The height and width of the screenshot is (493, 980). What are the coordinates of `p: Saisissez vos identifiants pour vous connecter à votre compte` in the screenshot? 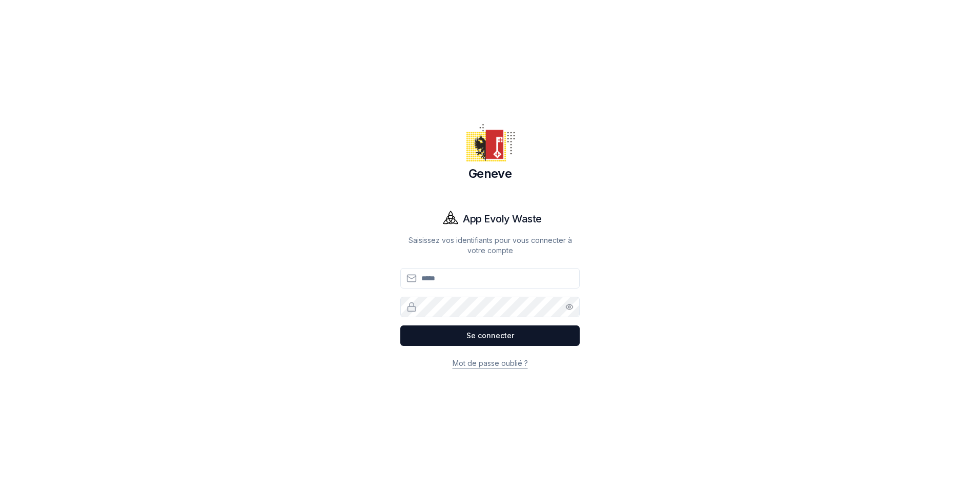 It's located at (490, 246).